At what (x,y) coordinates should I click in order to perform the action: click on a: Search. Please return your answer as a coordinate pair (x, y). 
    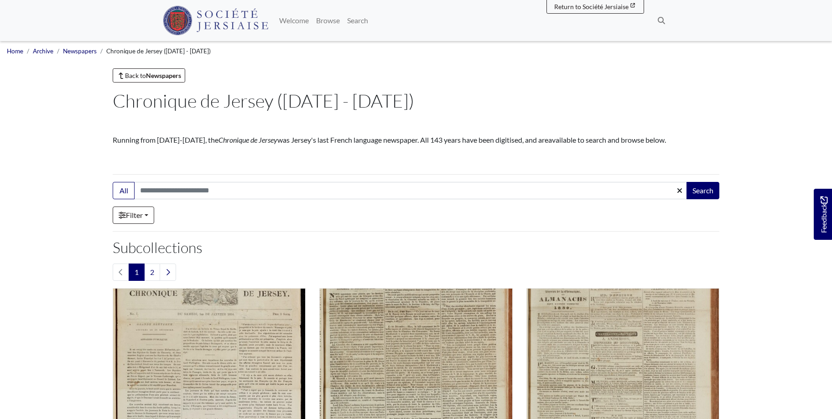
    Looking at the image, I should click on (358, 21).